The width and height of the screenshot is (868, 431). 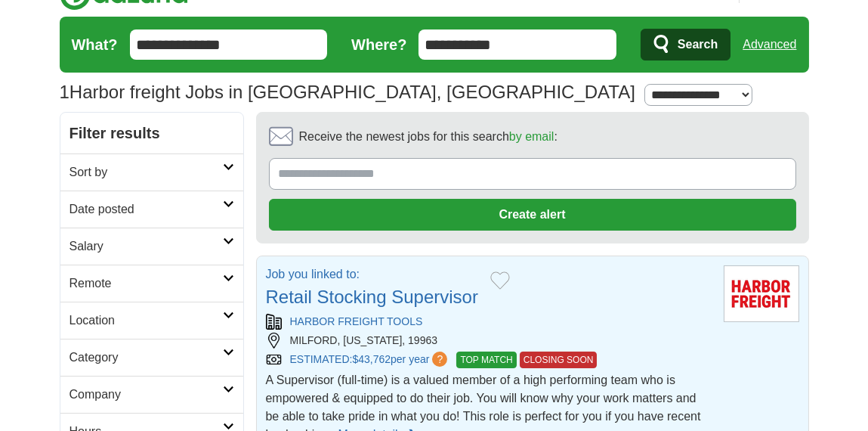 What do you see at coordinates (356, 321) in the screenshot?
I see `a: HARBOR FREIGHT TOOLS` at bounding box center [356, 321].